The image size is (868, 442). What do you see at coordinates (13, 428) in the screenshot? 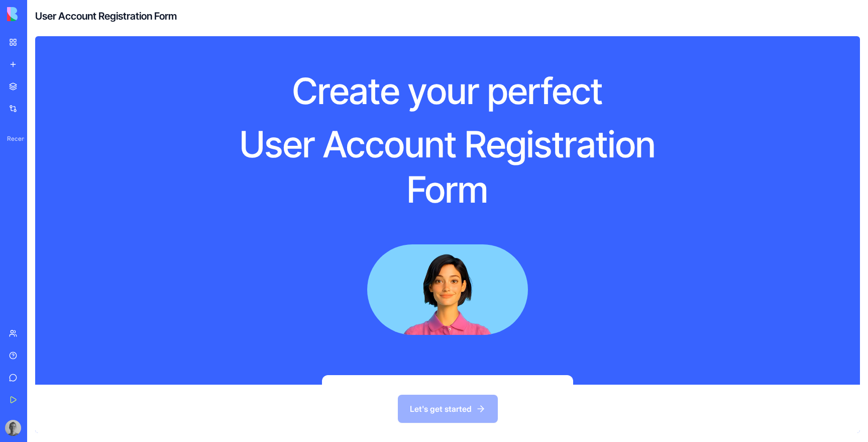
I see `img: ACg8ocKOqfbHlzTcVHwN2gpm7llHUuwxEdrOnJ-pBzkSG8oR7tYxorII8A=s96-c` at bounding box center [13, 428].